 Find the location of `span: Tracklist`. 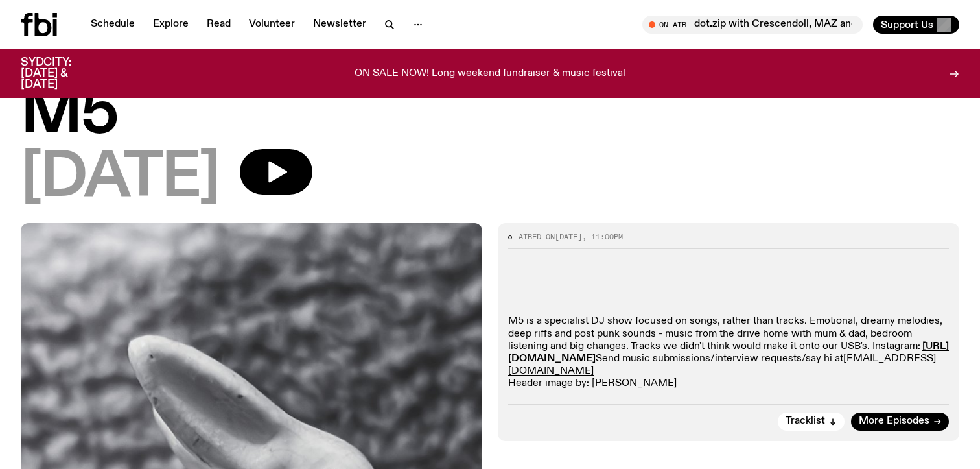

span: Tracklist is located at coordinates (805, 421).